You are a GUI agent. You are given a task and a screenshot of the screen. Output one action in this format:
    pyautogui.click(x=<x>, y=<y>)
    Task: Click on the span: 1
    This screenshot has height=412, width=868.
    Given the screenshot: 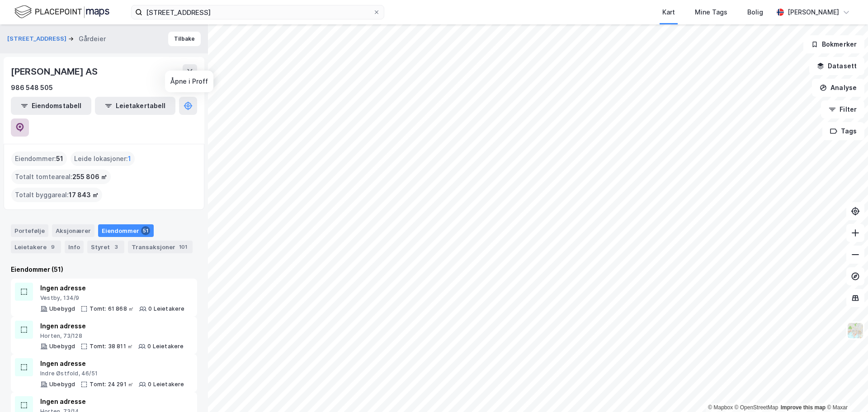 What is the action you would take?
    pyautogui.click(x=129, y=159)
    